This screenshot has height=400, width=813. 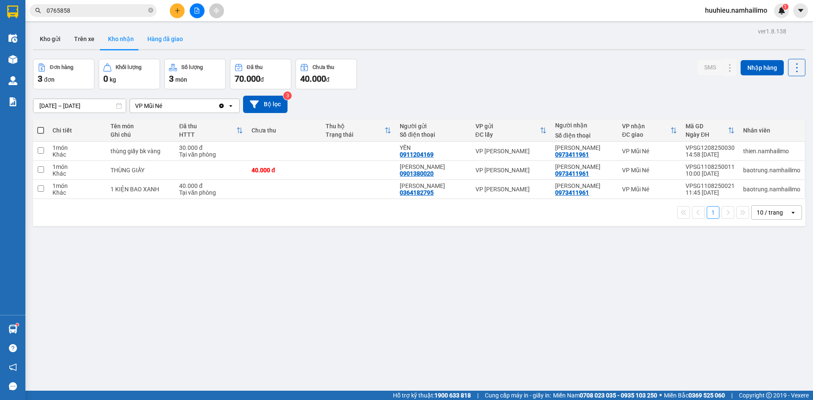 I want to click on div: 1 KIỆN BAO XANH, so click(x=141, y=189).